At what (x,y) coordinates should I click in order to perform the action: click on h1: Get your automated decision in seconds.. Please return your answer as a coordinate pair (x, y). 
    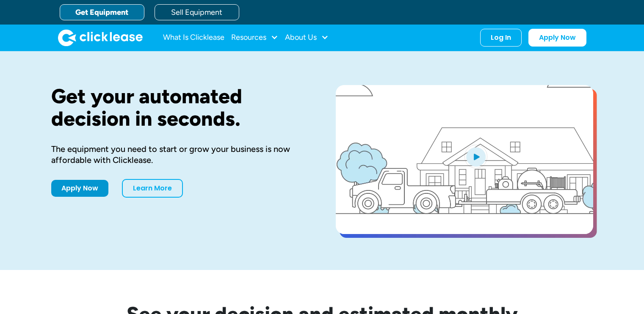
    Looking at the image, I should click on (180, 107).